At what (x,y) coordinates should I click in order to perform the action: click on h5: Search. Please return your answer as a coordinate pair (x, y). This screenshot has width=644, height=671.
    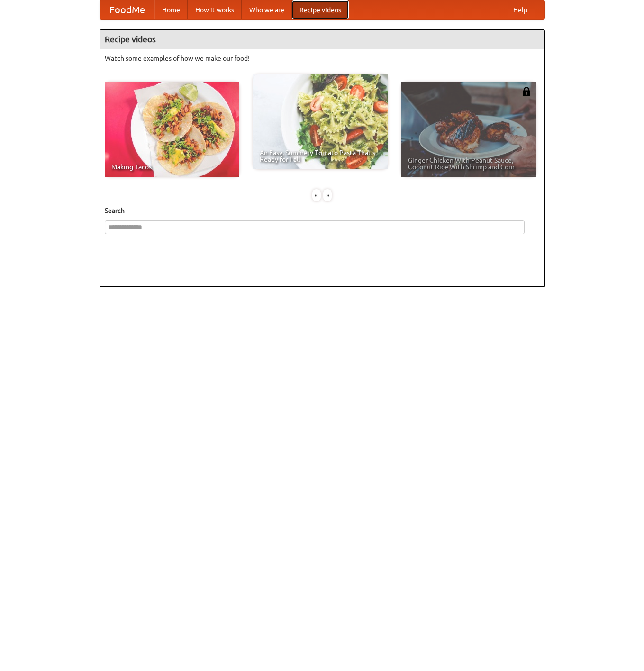
    Looking at the image, I should click on (322, 211).